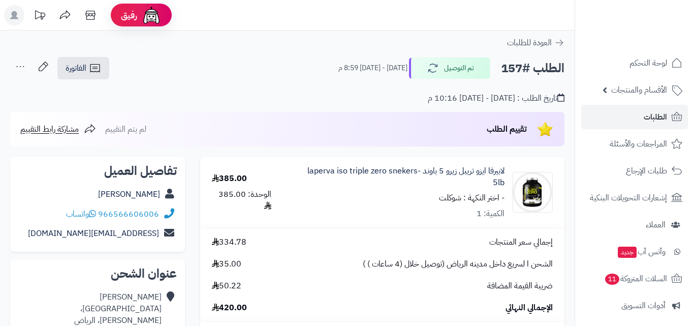 This screenshot has height=326, width=694. Describe the element at coordinates (458, 264) in the screenshot. I see `span: الشحن ا لسريع داخل مدينه الرياض (توصيل خلال (4 ساعات ) )` at that location.